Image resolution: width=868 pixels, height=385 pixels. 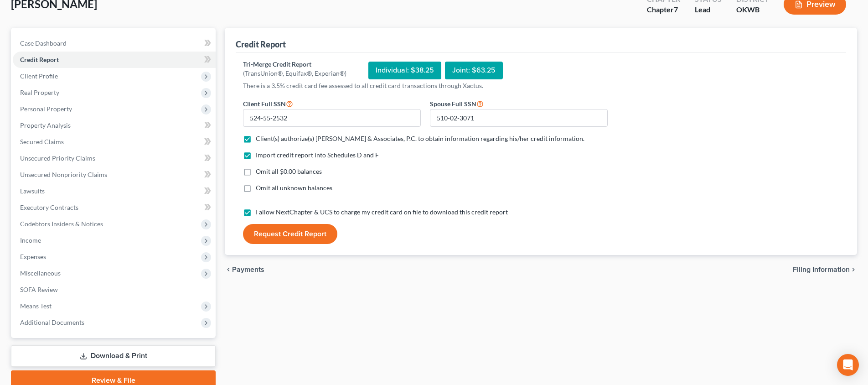 What do you see at coordinates (62, 223) in the screenshot?
I see `span: Codebtors Insiders & Notices` at bounding box center [62, 223].